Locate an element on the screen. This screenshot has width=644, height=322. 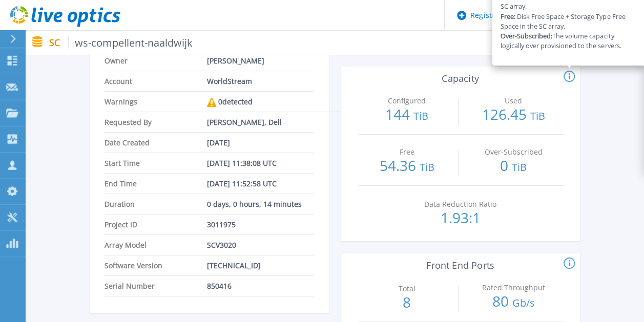
p: SC is located at coordinates (121, 42).